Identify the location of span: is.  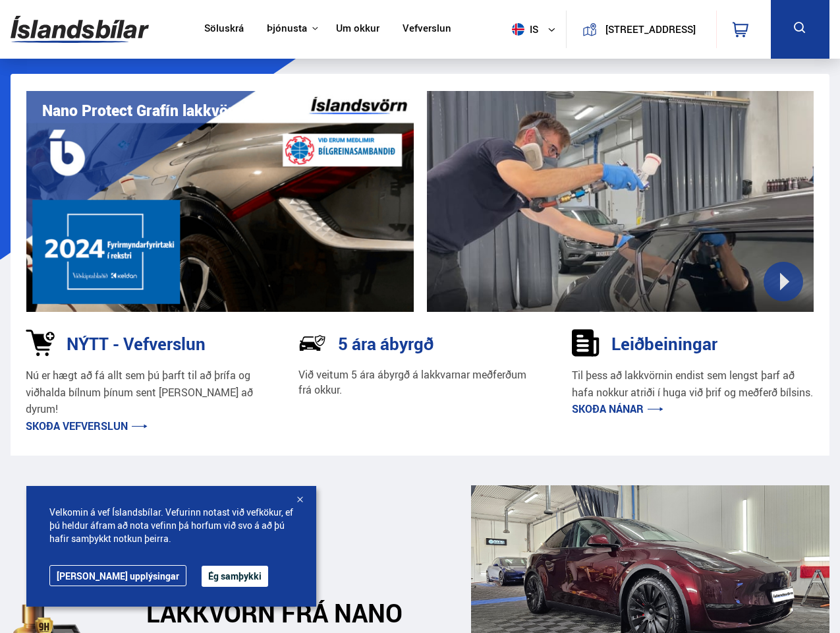
(523, 29).